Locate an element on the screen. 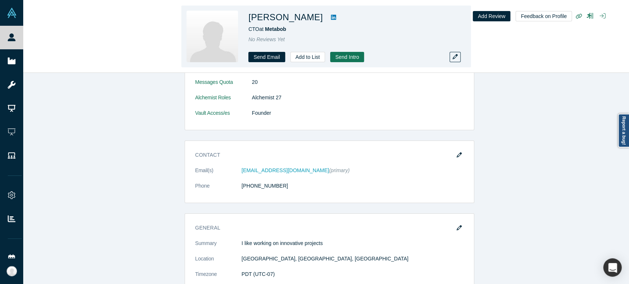 The width and height of the screenshot is (629, 284). button: Add to List is located at coordinates (308, 57).